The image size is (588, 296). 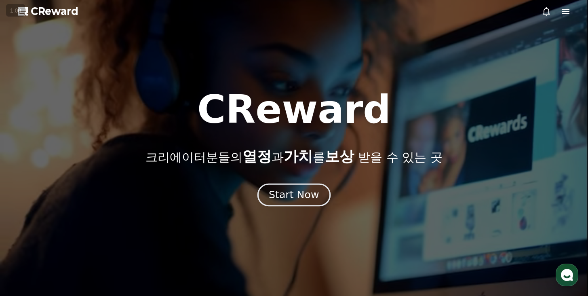 I want to click on a: 설정, so click(x=130, y=239).